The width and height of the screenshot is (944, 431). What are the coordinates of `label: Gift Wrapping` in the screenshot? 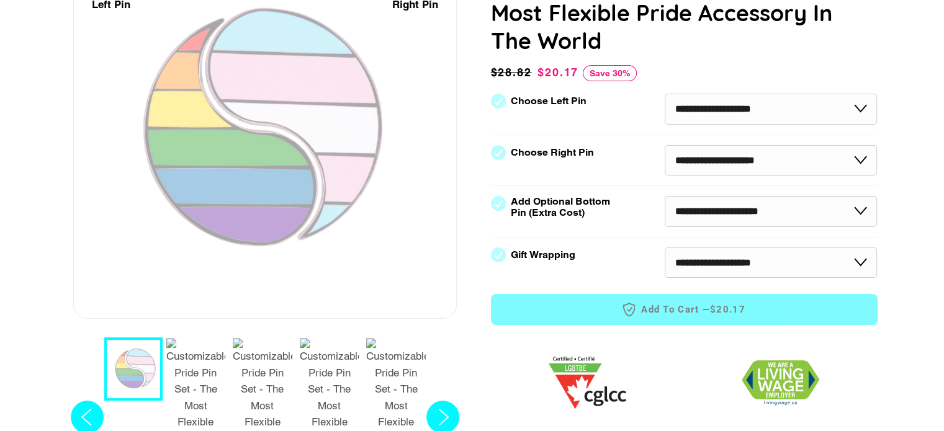 It's located at (543, 255).